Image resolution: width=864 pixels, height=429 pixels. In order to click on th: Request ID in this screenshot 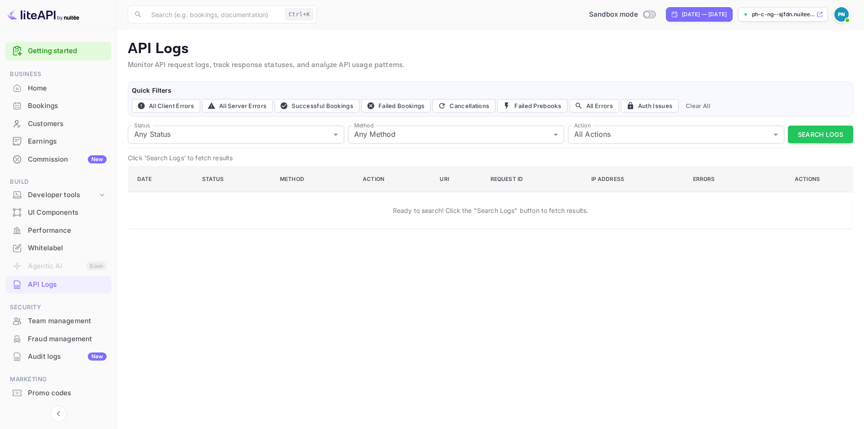, I will do `click(534, 179)`.